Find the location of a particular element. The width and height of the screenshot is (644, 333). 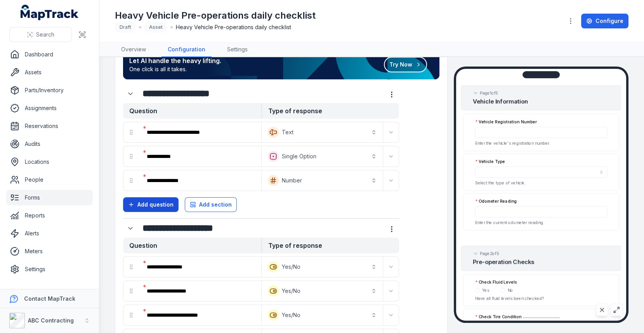

a: Meters is located at coordinates (49, 251).